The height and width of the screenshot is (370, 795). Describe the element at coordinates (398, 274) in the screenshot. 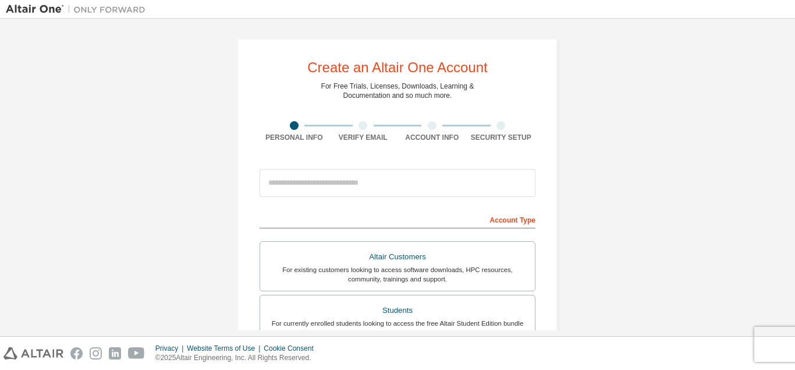

I see `div: For existing customers looking to access software downloads, HPC resources, community, trainings ...` at that location.